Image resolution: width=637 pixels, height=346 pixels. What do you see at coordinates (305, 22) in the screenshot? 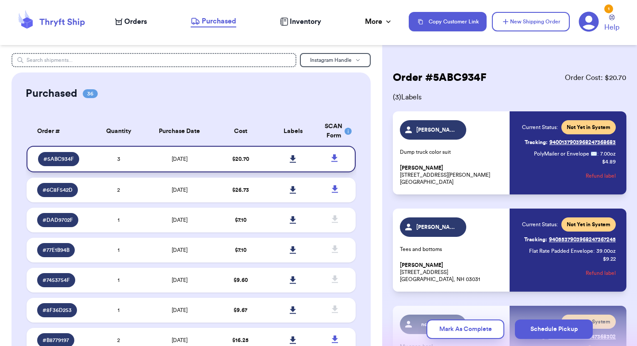
I see `span: Inventory` at bounding box center [305, 22].